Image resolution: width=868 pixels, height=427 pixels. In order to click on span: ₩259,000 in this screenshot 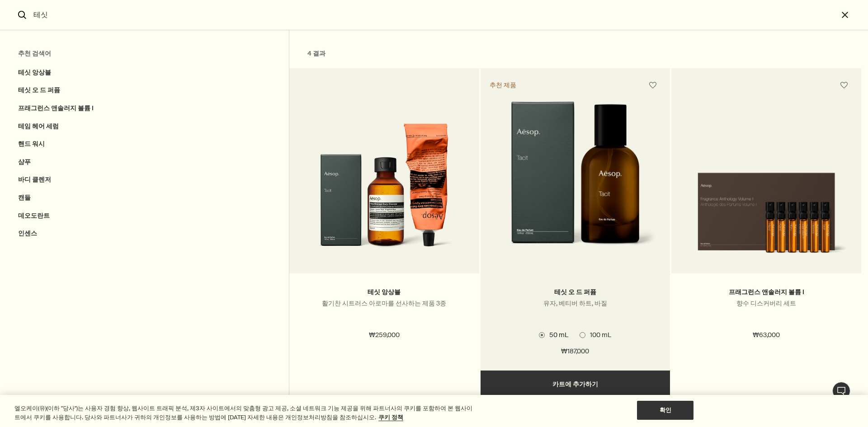, I will do `click(384, 335)`.